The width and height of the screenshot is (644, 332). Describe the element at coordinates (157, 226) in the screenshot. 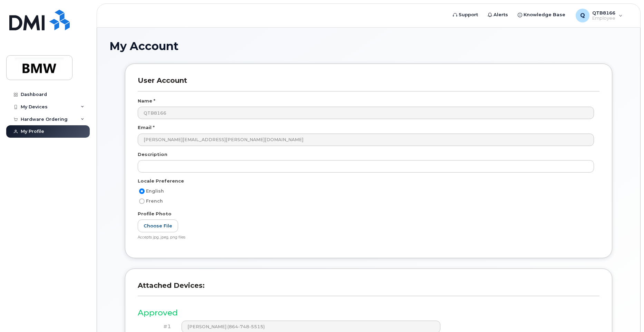

I see `label: Choose File` at that location.